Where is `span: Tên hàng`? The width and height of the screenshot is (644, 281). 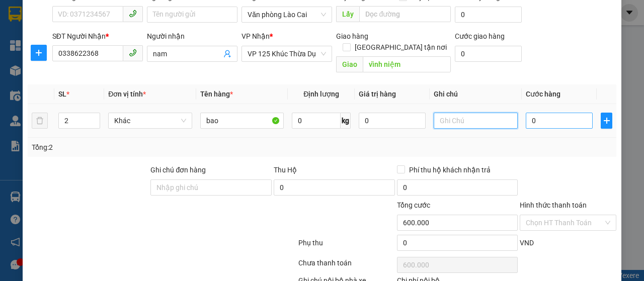 span: Tên hàng is located at coordinates (216, 94).